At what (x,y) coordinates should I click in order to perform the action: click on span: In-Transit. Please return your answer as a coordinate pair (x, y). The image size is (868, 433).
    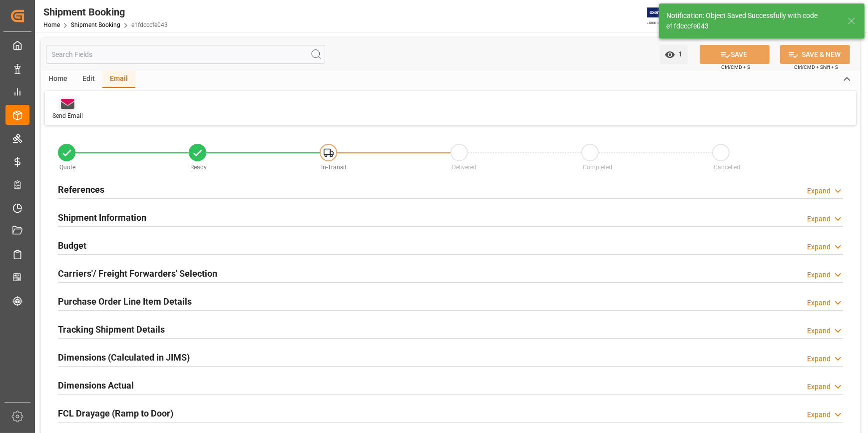
    Looking at the image, I should click on (334, 167).